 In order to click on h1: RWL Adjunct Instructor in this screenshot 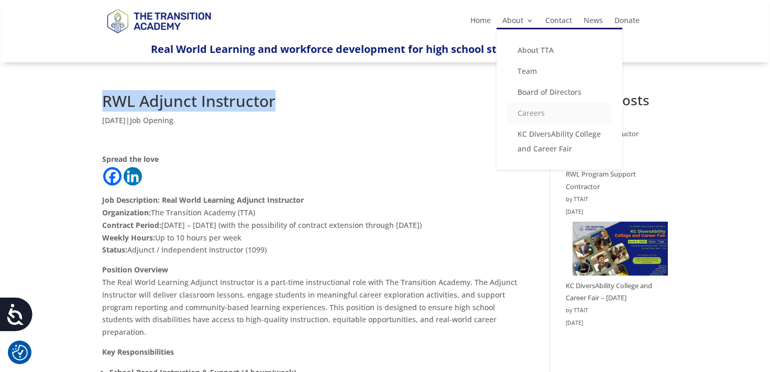, I will do `click(310, 104)`.